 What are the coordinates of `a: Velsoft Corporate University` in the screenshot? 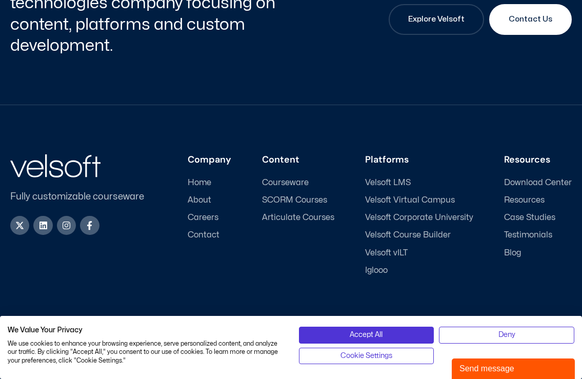 It's located at (419, 217).